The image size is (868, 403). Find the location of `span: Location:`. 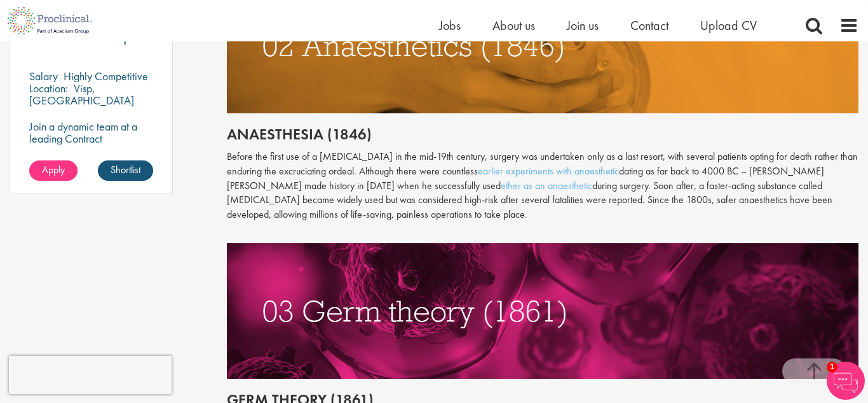

span: Location: is located at coordinates (48, 87).